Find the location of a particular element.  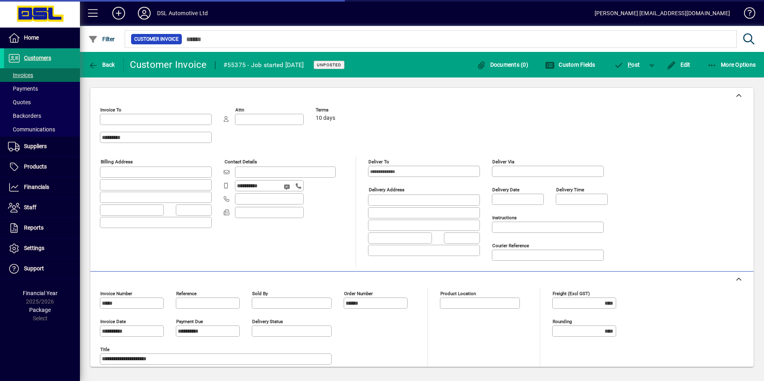

button: Profile is located at coordinates (144, 13).